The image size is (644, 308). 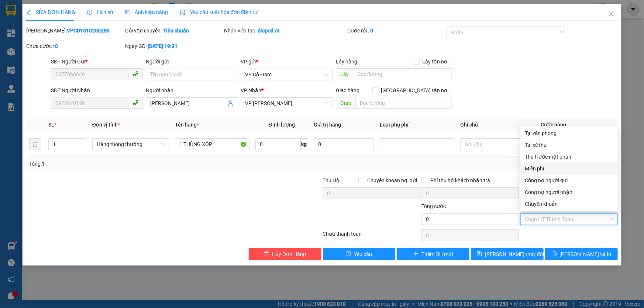 What do you see at coordinates (498, 144) in the screenshot?
I see `input: Ghi Chú` at bounding box center [498, 144].